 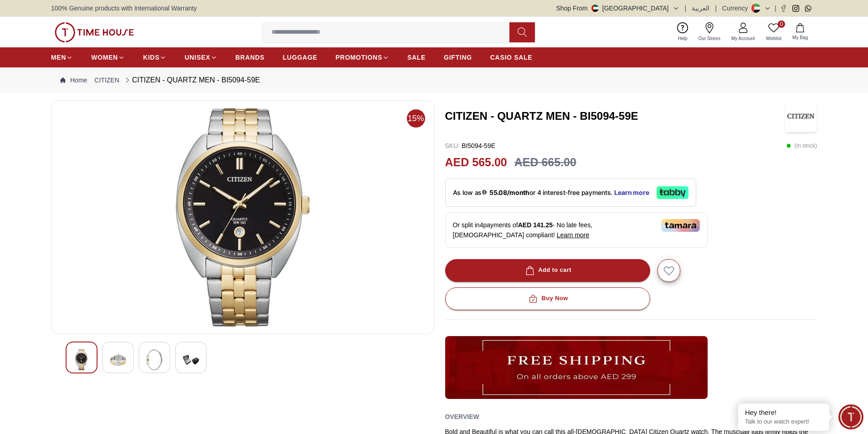 I want to click on span: SALE, so click(x=416, y=57).